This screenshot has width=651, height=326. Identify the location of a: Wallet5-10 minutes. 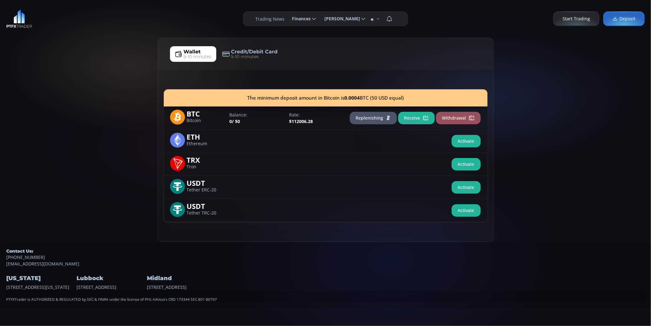
(193, 54).